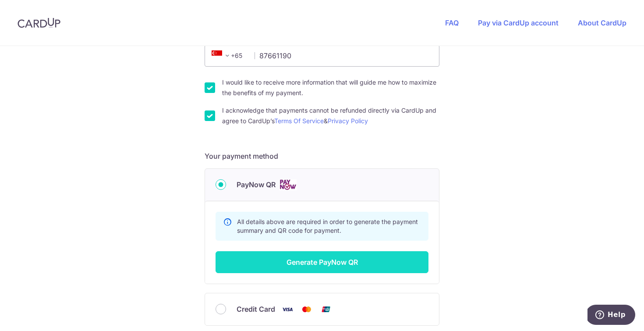 This screenshot has height=331, width=644. What do you see at coordinates (328, 226) in the screenshot?
I see `span: All details above are required in order to generate the payment summary and QR code for payment.` at bounding box center [328, 226].